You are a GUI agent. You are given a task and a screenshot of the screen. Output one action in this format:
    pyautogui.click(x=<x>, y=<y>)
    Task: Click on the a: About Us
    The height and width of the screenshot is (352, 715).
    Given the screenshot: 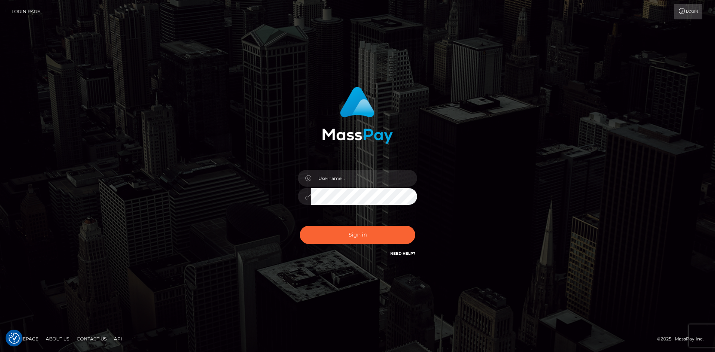 What is the action you would take?
    pyautogui.click(x=57, y=339)
    